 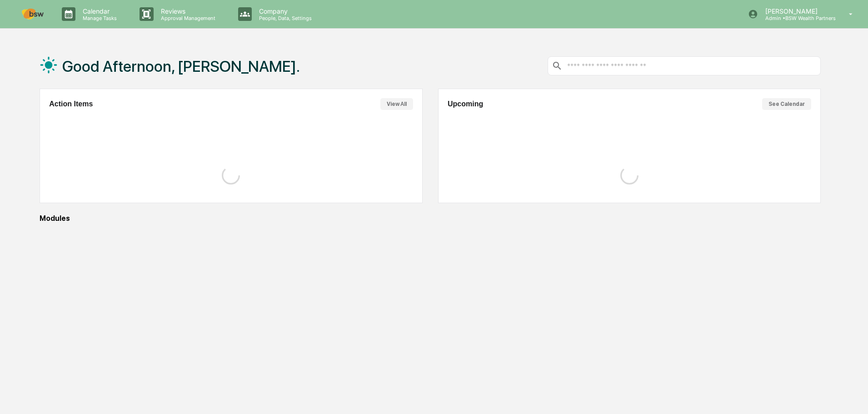 What do you see at coordinates (466, 104) in the screenshot?
I see `h2: Upcoming` at bounding box center [466, 104].